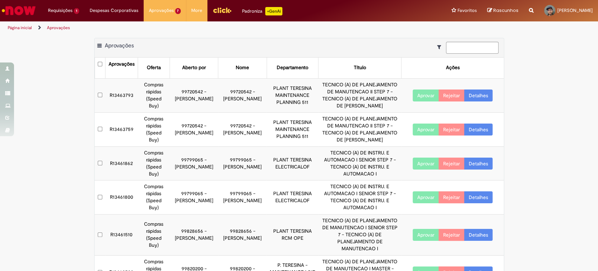 Image resolution: width=598 pixels, height=271 pixels. Describe the element at coordinates (114, 11) in the screenshot. I see `span: Despesas Corporativas` at that location.